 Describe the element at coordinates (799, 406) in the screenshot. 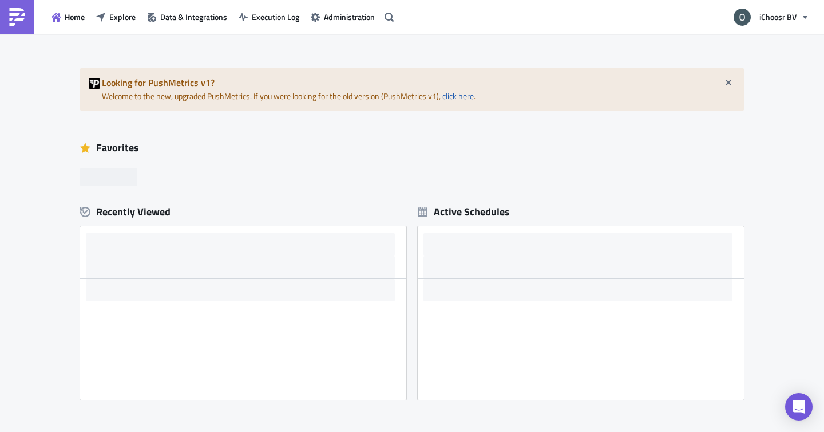

I see `div: Open Intercom Messenger` at that location.